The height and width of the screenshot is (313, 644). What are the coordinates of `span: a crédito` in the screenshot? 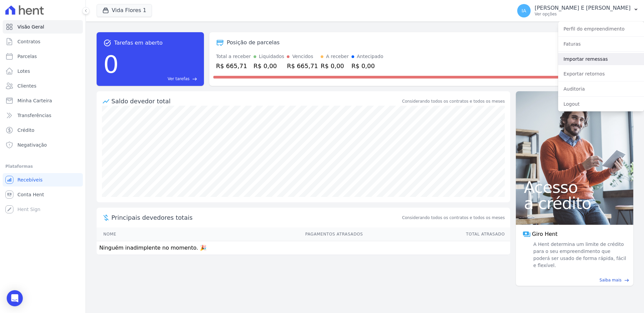 It's located at (575, 203).